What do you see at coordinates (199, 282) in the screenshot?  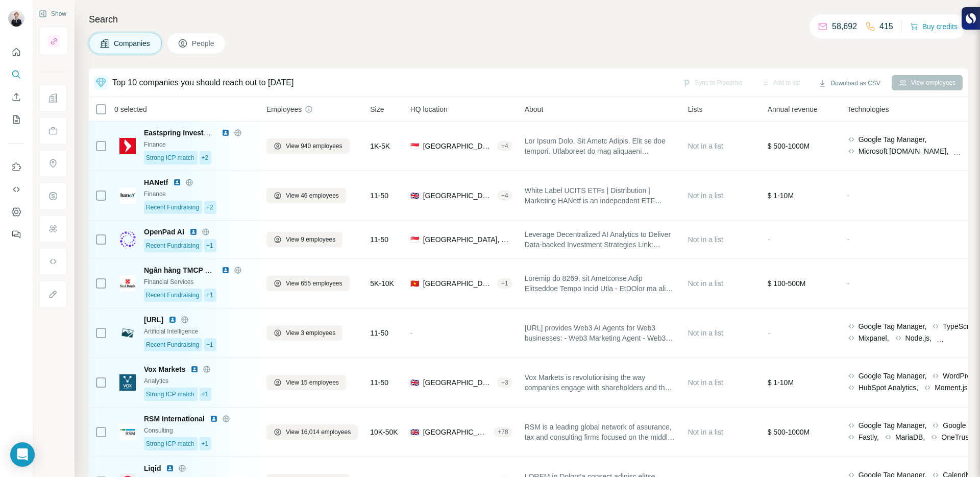 I see `div: Financial Services` at bounding box center [199, 282].